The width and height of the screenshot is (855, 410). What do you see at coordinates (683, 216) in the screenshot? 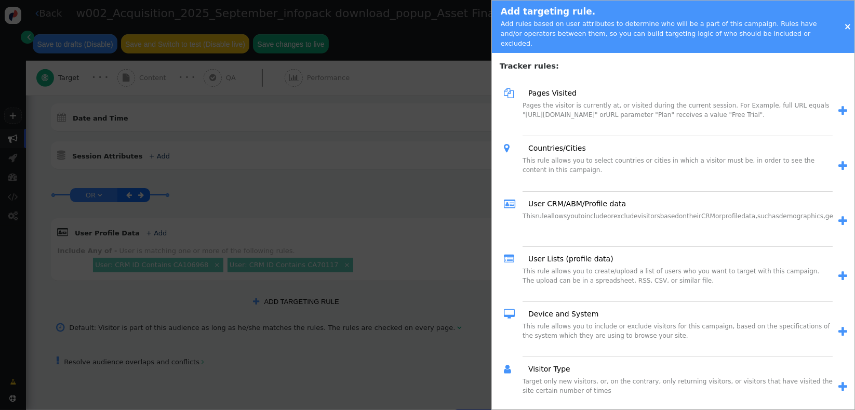
I see `span: on` at bounding box center [683, 216].